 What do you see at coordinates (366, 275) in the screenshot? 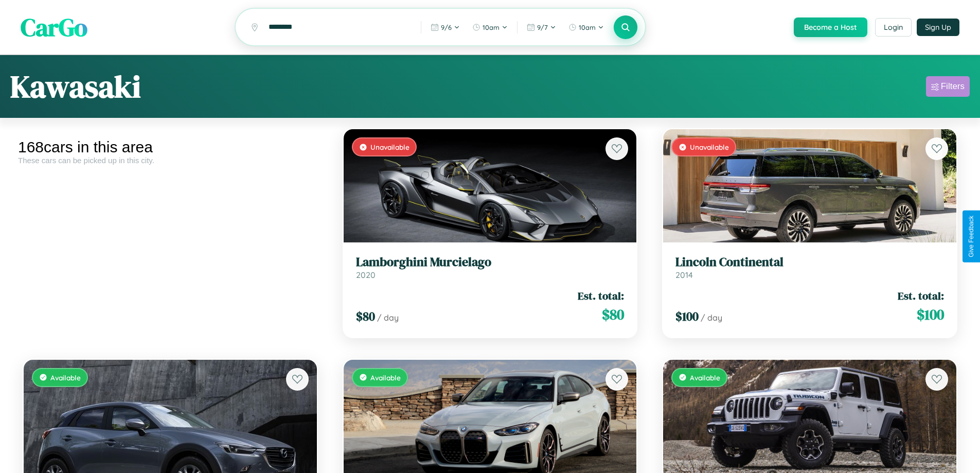
I see `span: 2020` at bounding box center [366, 275].